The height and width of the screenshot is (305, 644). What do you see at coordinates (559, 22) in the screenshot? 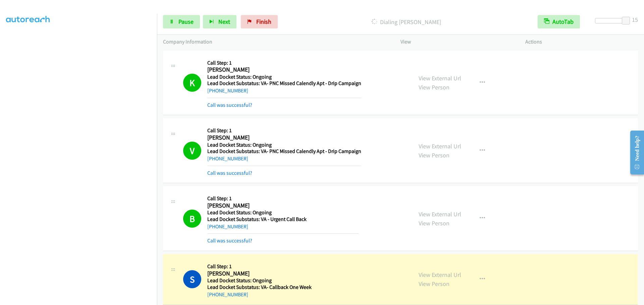
I see `button: AutoTab` at bounding box center [559, 22].